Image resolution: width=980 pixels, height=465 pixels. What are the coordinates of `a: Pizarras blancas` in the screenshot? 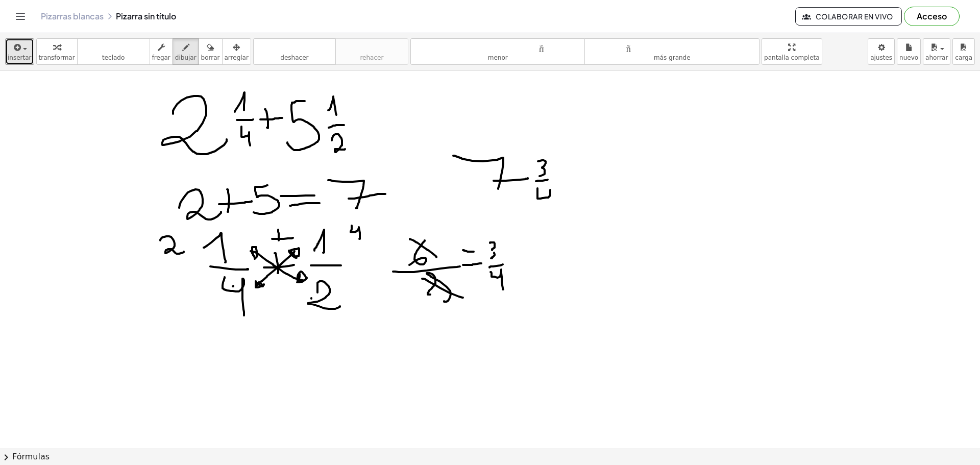 It's located at (72, 16).